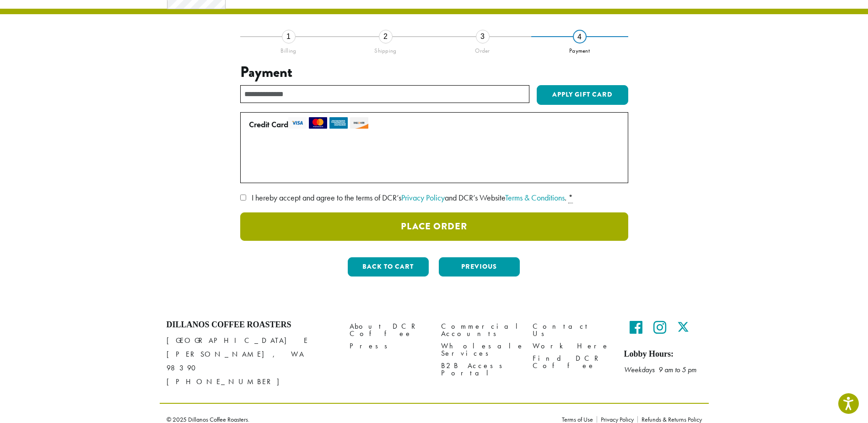  I want to click on a: Commercial Accounts, so click(480, 329).